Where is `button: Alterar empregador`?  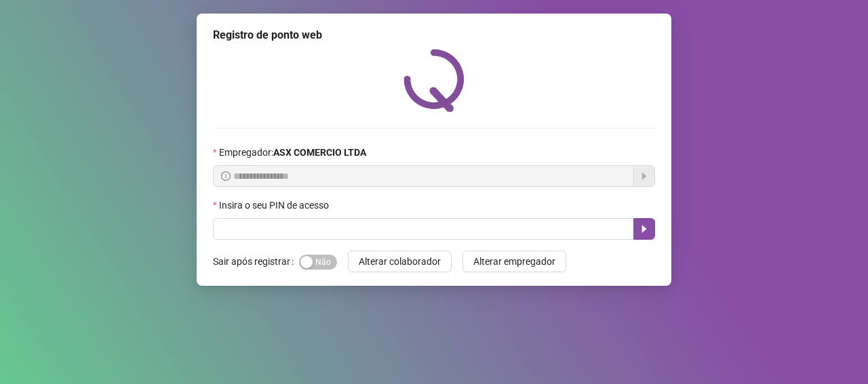
button: Alterar empregador is located at coordinates (514, 262).